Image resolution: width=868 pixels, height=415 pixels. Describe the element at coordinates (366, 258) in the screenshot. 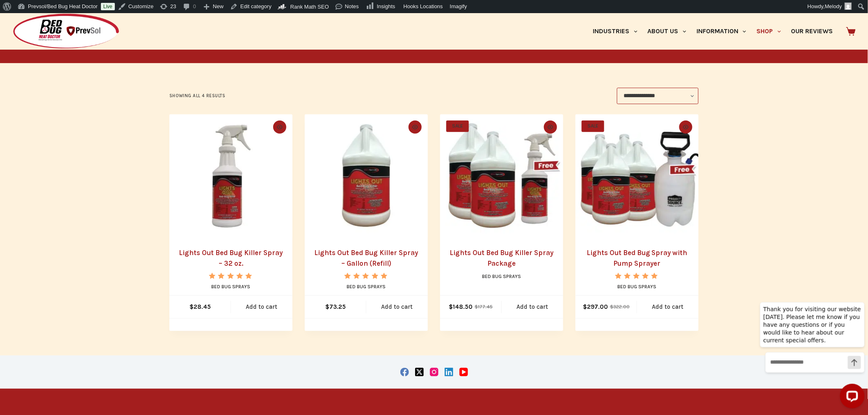

I see `a: Lights Out Bed Bug Killer Spray – Gallon (Refill)` at that location.